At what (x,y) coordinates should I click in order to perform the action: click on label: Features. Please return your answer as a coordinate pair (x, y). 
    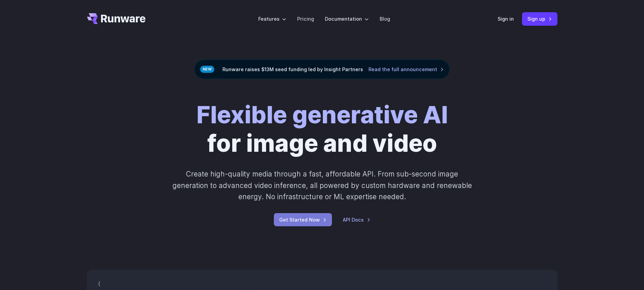
    Looking at the image, I should click on (272, 19).